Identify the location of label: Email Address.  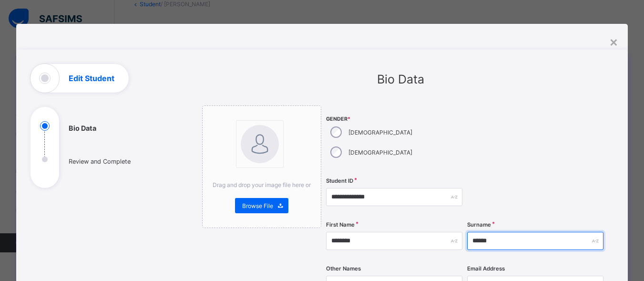
(486, 268).